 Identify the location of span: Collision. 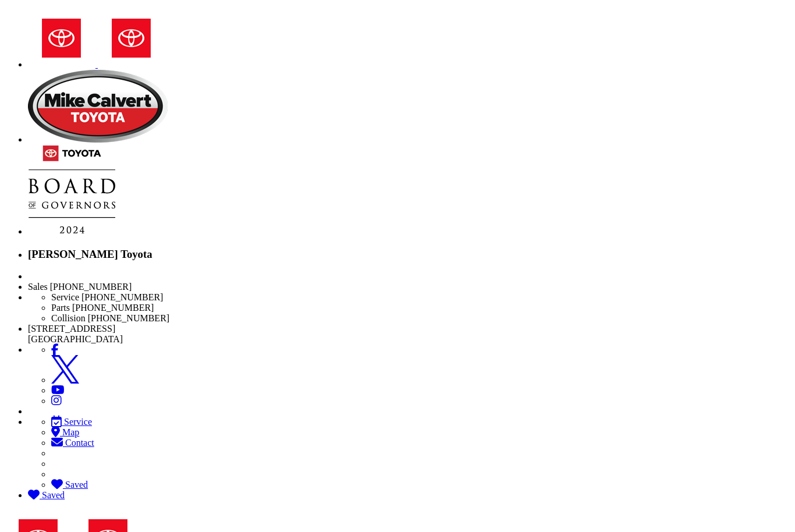
(68, 318).